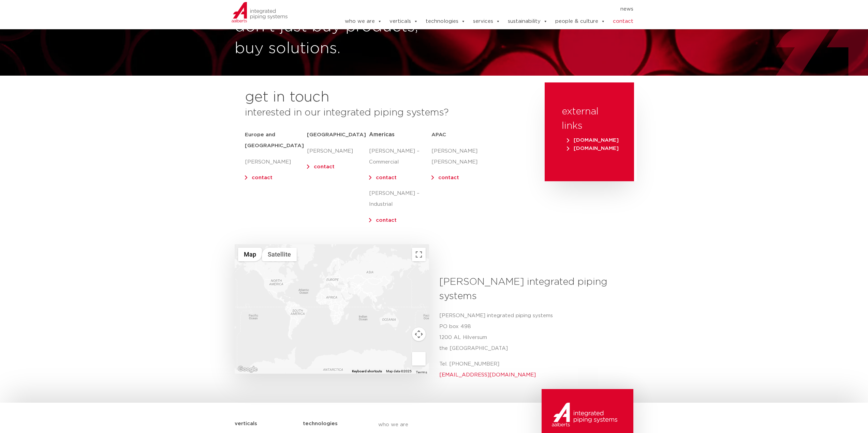 This screenshot has width=868, height=433. Describe the element at coordinates (287, 97) in the screenshot. I see `h2: get in touch` at that location.